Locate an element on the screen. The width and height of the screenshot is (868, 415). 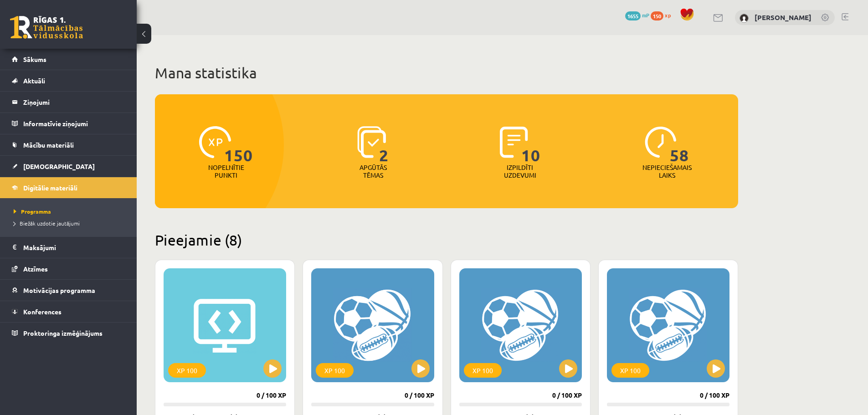
img: icon-xp-0682a9bc20223a9ccc6f5883a126b849a74cddfe5390d2b41b4391c66f2066e7.svg is located at coordinates (215, 142).